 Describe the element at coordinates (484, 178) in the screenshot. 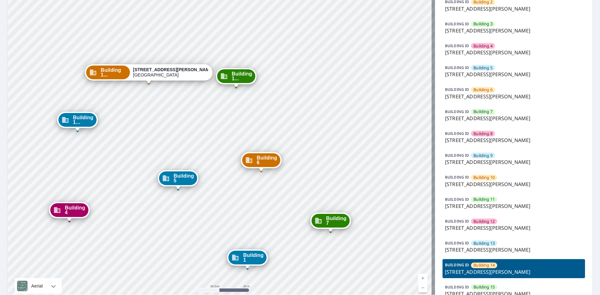

I see `span: Building 10` at that location.